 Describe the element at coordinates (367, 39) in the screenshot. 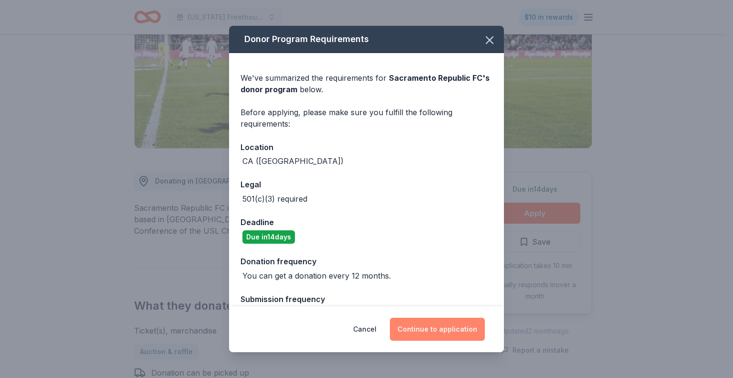

I see `div: Donor Program Requirements` at that location.